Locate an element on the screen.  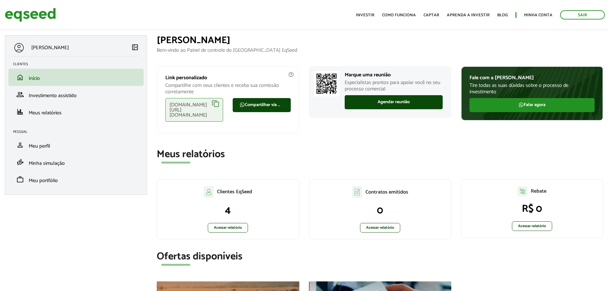
span: home is located at coordinates (20, 77).